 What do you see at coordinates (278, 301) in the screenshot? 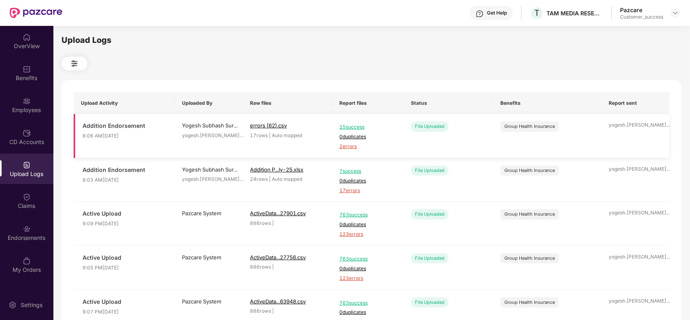
I see `span: ActiveData...63948.csv` at bounding box center [278, 301].